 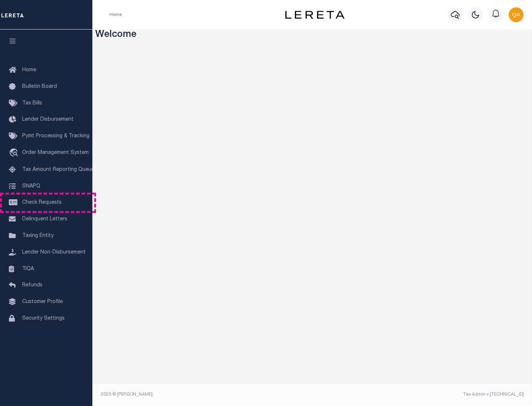 What do you see at coordinates (31, 186) in the screenshot?
I see `span: SNAPQ` at bounding box center [31, 186].